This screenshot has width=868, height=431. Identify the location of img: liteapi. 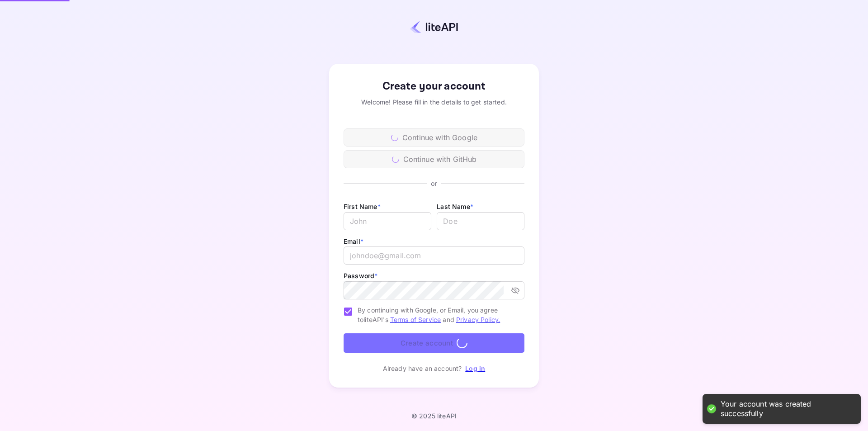
(434, 26).